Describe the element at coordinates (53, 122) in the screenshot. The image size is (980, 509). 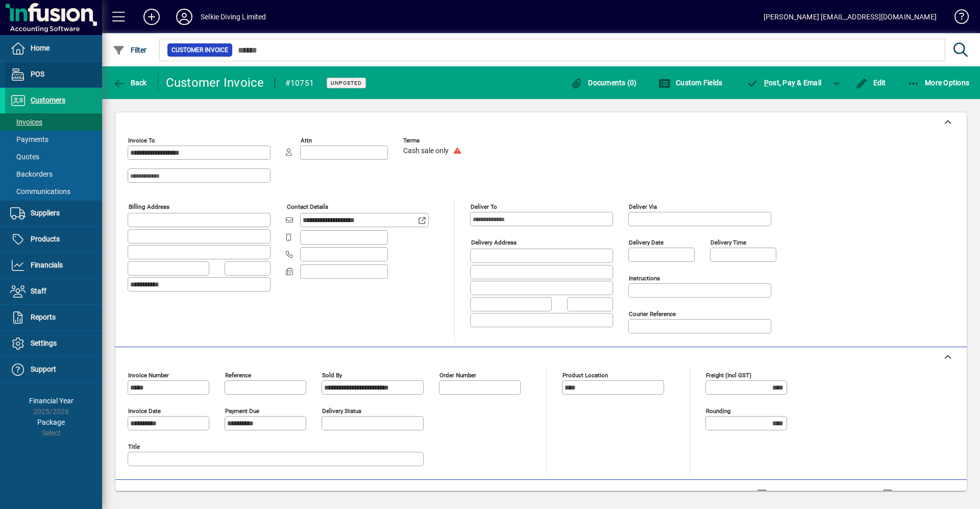
I see `a: Invoices` at that location.